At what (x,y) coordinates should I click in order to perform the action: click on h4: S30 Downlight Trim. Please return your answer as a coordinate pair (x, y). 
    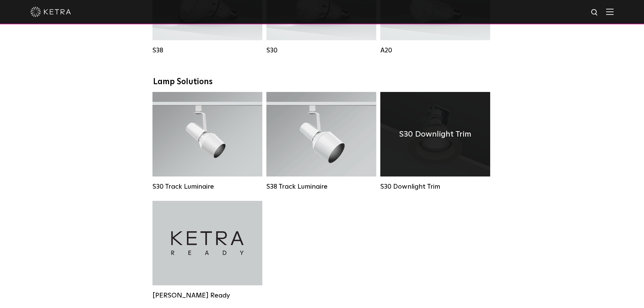
    Looking at the image, I should click on (435, 134).